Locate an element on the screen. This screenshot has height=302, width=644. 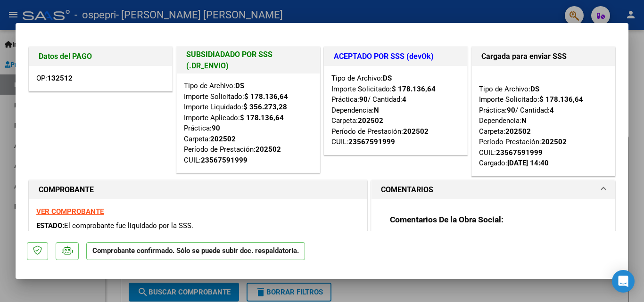
mat-expansion-panel-header: COMENTARIOS is located at coordinates (493, 190).